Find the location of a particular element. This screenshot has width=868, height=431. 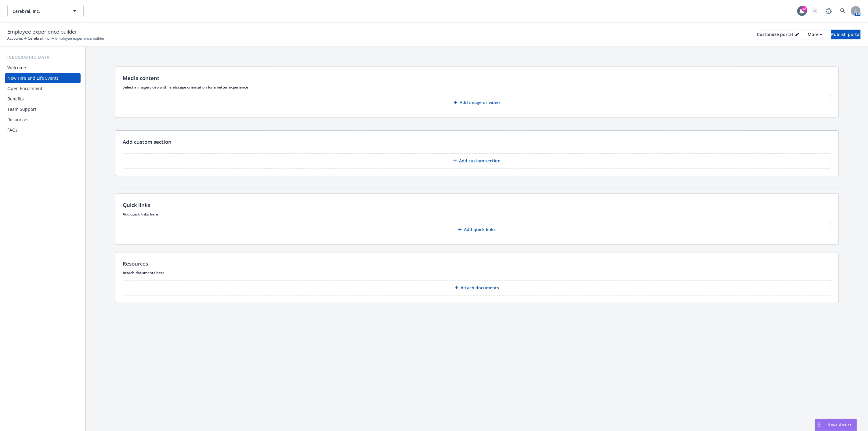

button: Attach documents is located at coordinates (477, 288).